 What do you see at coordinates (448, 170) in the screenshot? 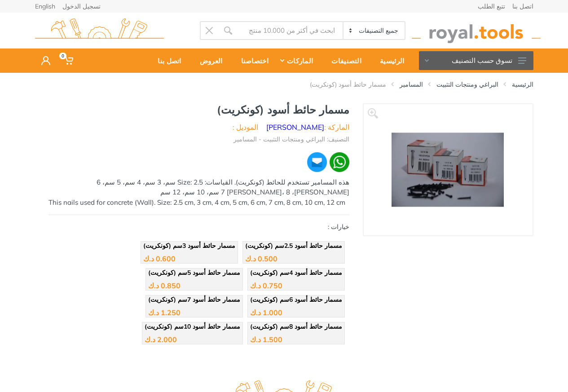
I see `img: Royal Tools - مسمار حائط أسود (كونكريت)` at bounding box center [448, 170].